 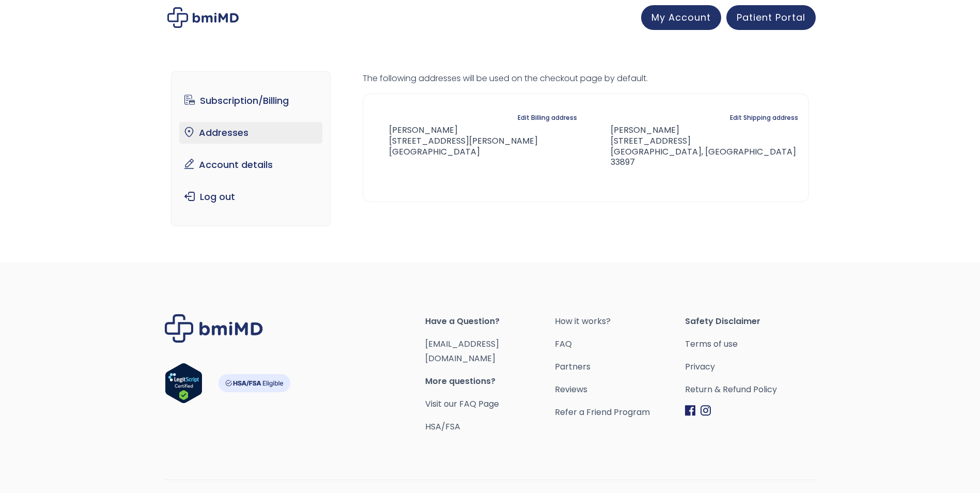 What do you see at coordinates (203, 17) in the screenshot?
I see `img: My account` at bounding box center [203, 17].